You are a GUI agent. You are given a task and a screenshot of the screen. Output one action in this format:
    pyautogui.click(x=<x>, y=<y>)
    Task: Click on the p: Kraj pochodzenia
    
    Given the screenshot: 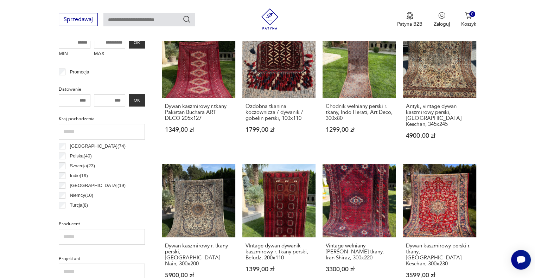 What is the action you would take?
    pyautogui.click(x=102, y=119)
    